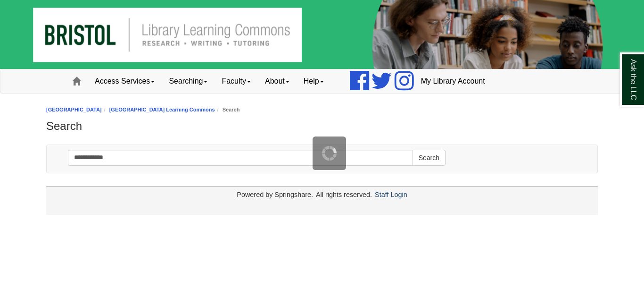 The height and width of the screenshot is (299, 644). I want to click on img: Working..., so click(329, 153).